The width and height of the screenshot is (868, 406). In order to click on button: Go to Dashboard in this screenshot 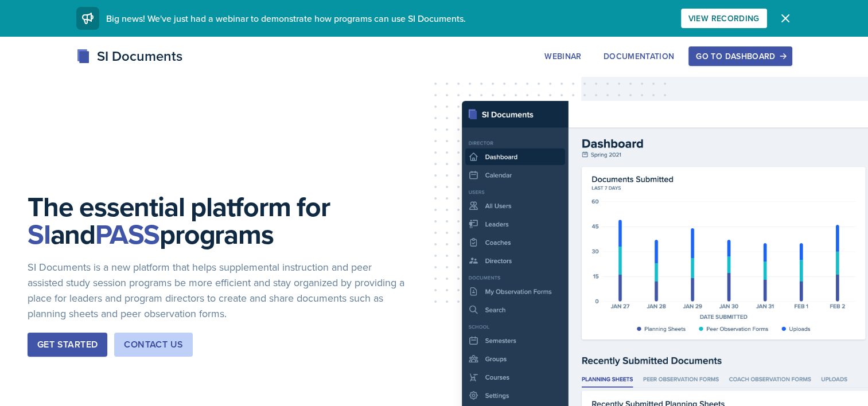, I will do `click(740, 57)`.